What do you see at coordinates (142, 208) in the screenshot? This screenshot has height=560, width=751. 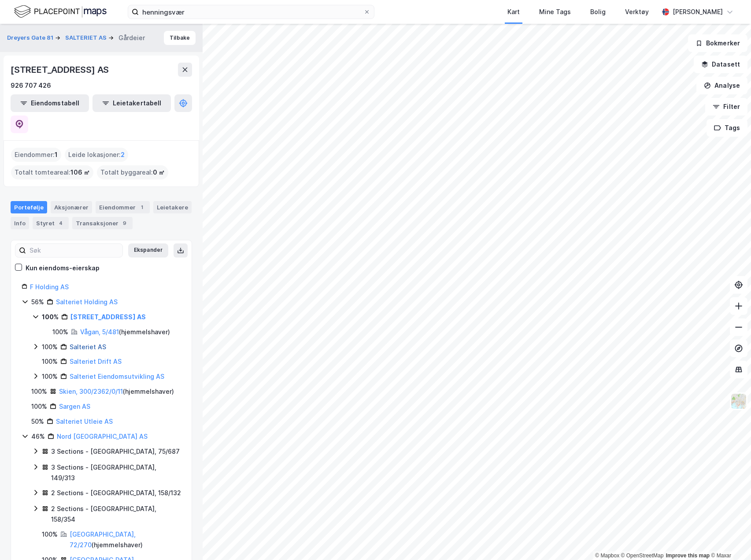 I see `div: 1` at bounding box center [142, 208].